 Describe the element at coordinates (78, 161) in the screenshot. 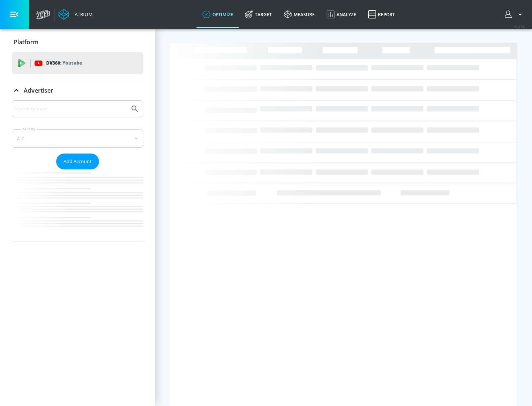

I see `span: Add Account` at that location.